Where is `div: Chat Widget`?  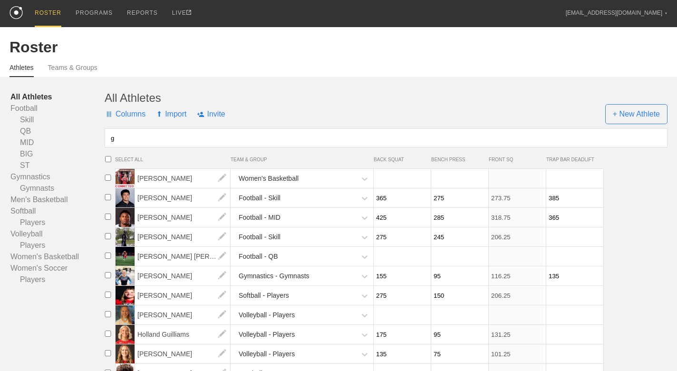
div: Chat Widget is located at coordinates (592, 316).